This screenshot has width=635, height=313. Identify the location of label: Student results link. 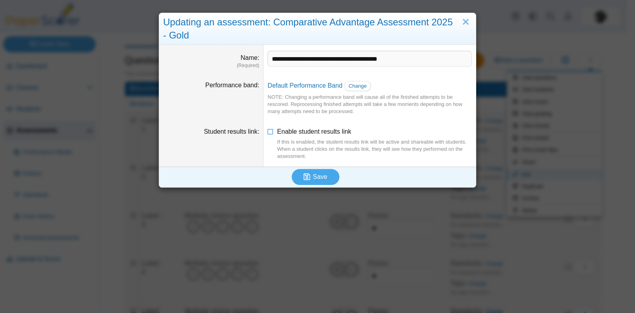
(232, 131).